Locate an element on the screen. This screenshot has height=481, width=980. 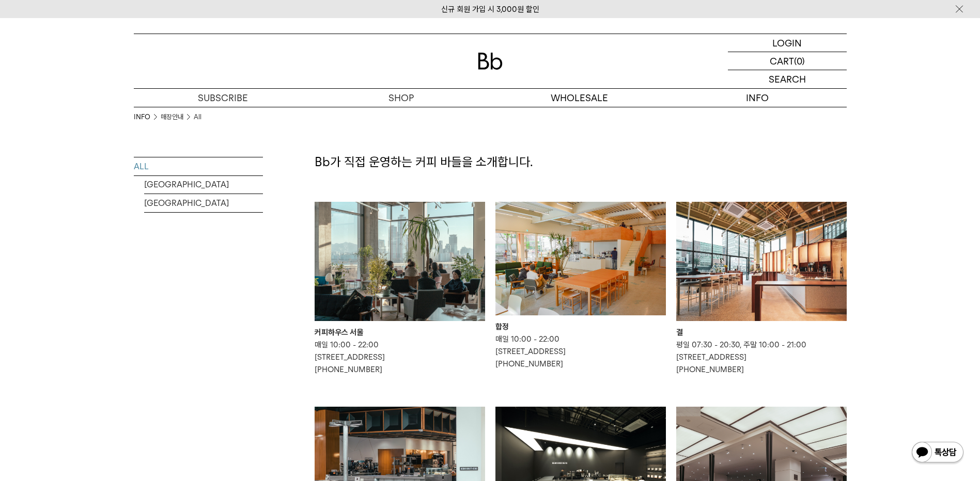
img: 카카오톡 채널 1:1 채팅 버튼 is located at coordinates (938, 453).